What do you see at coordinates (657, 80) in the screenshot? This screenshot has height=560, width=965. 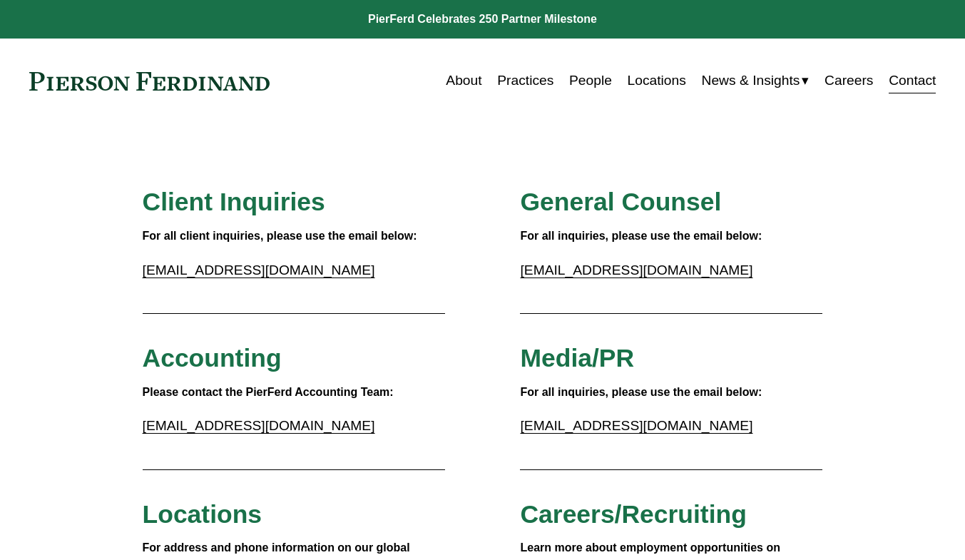 I see `a: Locations` at bounding box center [657, 80].